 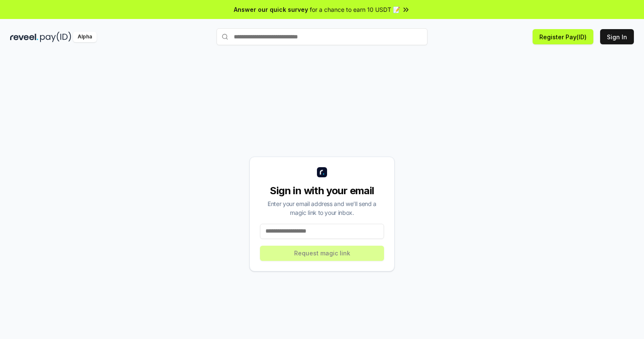 I want to click on span: Answer our quick survey, so click(x=271, y=9).